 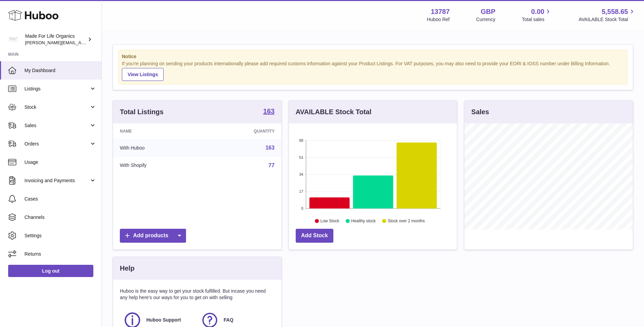 I want to click on div: Huboo Ref, so click(x=438, y=20).